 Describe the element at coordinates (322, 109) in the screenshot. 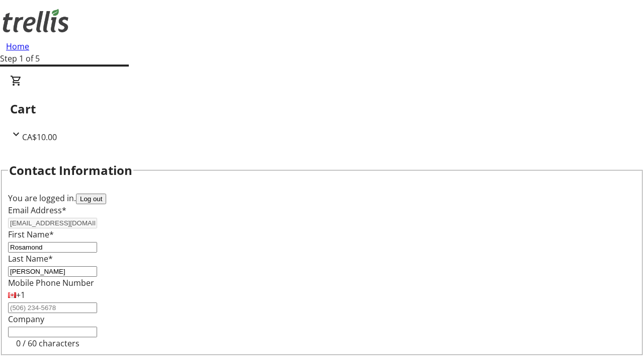

I see `div: CartCA$10.00` at that location.